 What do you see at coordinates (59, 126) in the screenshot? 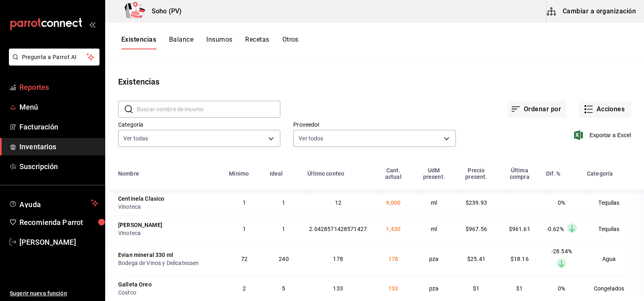
I see `span: Facturación` at bounding box center [59, 126].